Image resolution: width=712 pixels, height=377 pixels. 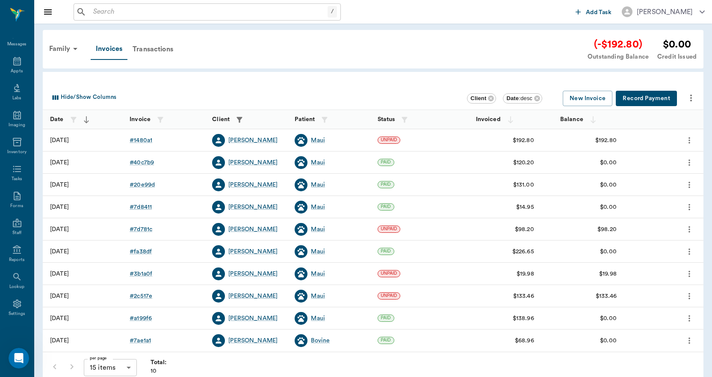 I want to click on div: Settings, so click(x=17, y=314).